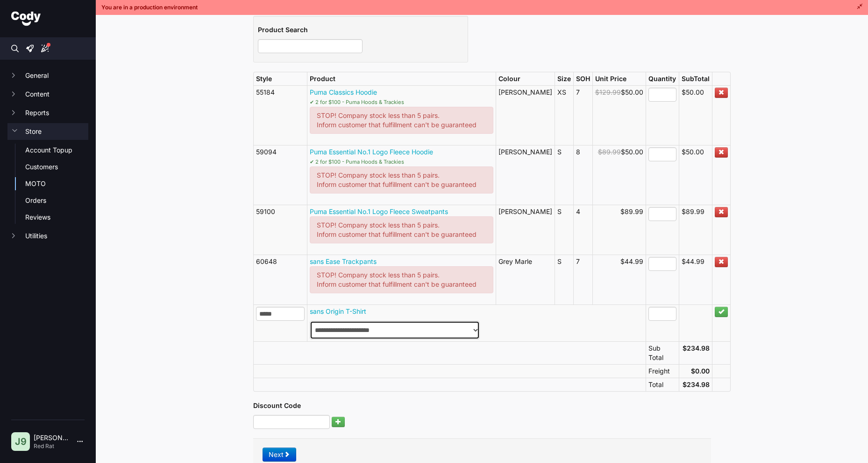 The image size is (868, 463). Describe the element at coordinates (583, 79) in the screenshot. I see `th: SOH` at that location.